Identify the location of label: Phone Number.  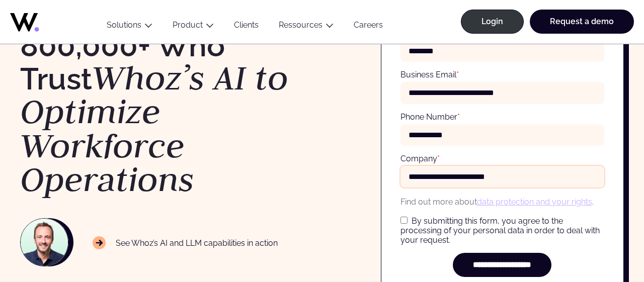
(430, 116).